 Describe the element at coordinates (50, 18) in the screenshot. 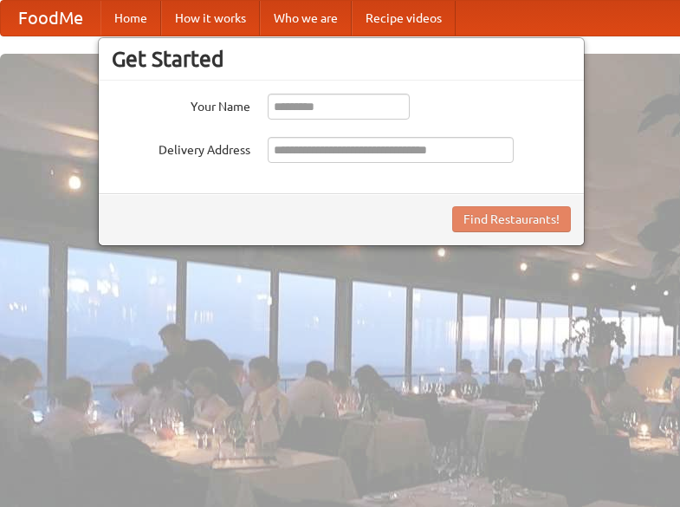

I see `a: FoodMe` at that location.